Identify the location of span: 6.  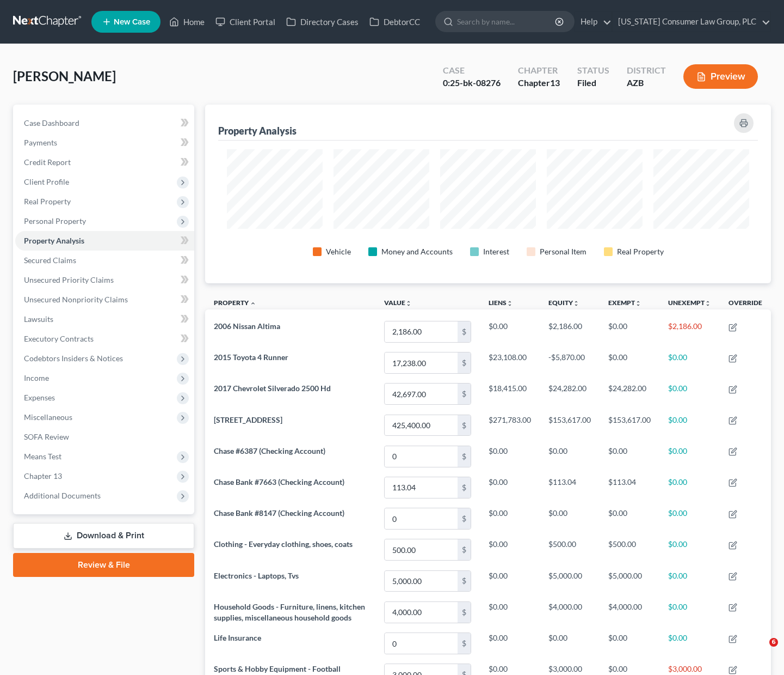
(774, 642).